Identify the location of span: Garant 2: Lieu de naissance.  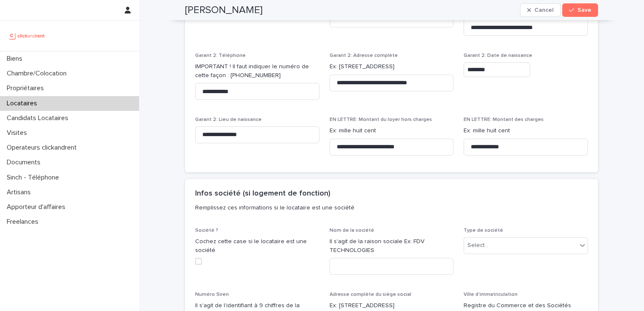
(228, 120).